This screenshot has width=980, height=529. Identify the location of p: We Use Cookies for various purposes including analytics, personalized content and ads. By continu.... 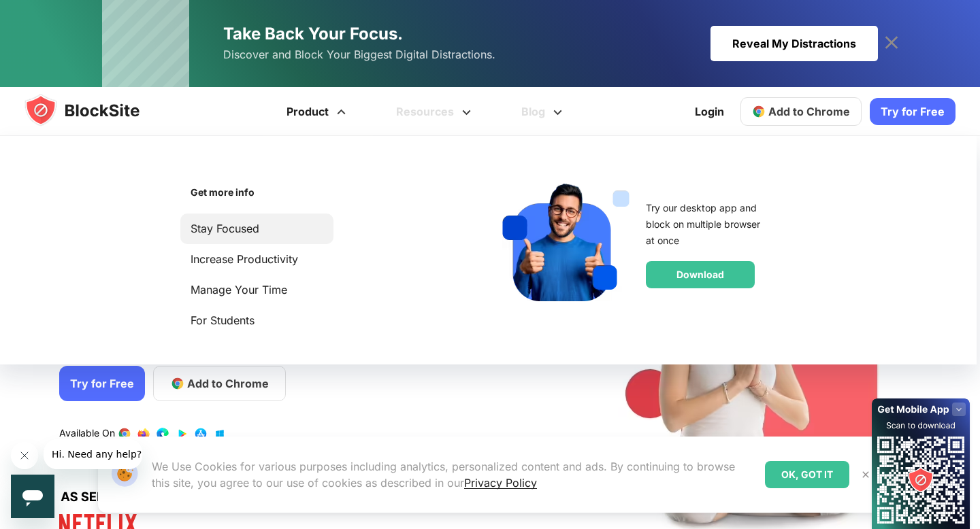
(452, 475).